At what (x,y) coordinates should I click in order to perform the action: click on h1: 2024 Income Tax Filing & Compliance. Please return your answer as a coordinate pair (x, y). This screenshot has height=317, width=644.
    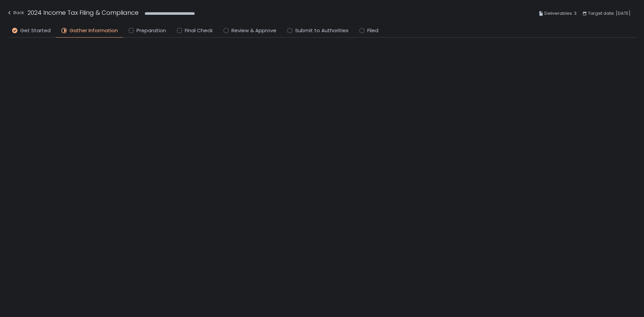
    Looking at the image, I should click on (83, 12).